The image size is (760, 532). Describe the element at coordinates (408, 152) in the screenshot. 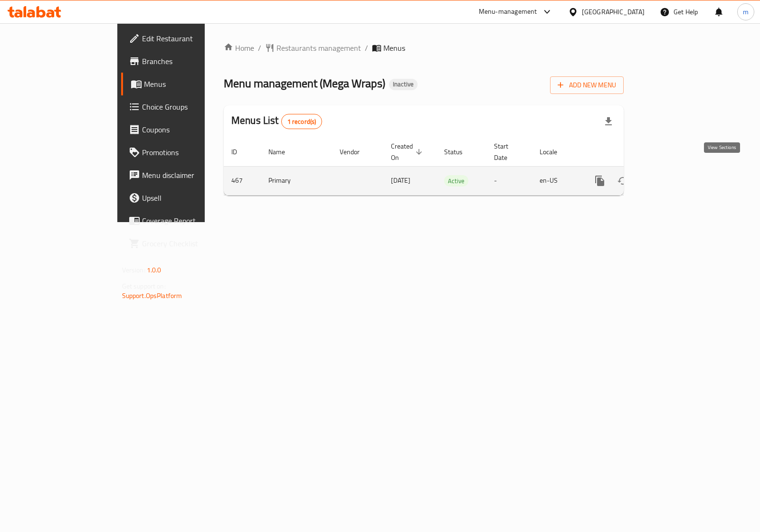

I see `span: Created On` at that location.